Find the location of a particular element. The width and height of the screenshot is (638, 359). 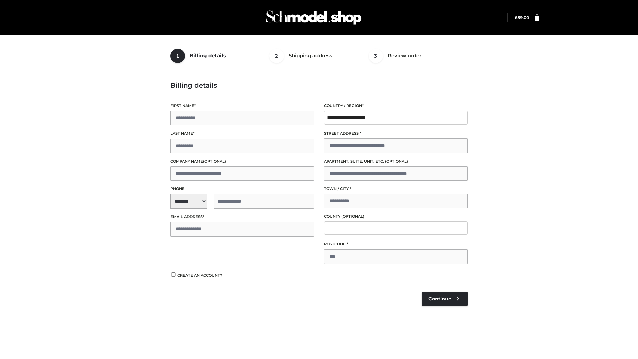

bdi: 89.00 is located at coordinates (521, 17).